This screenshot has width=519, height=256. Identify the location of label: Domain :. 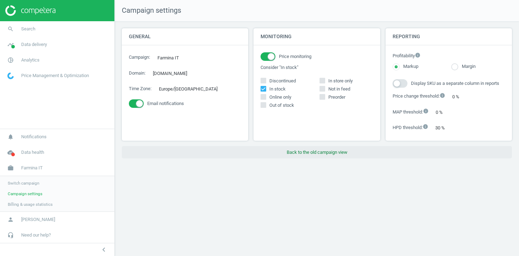
(137, 73).